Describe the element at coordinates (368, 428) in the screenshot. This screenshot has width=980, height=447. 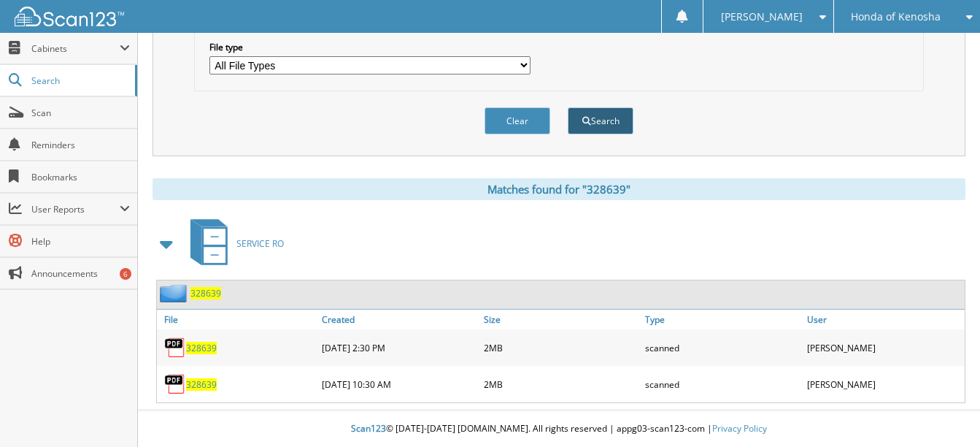
I see `span: Scan123` at that location.